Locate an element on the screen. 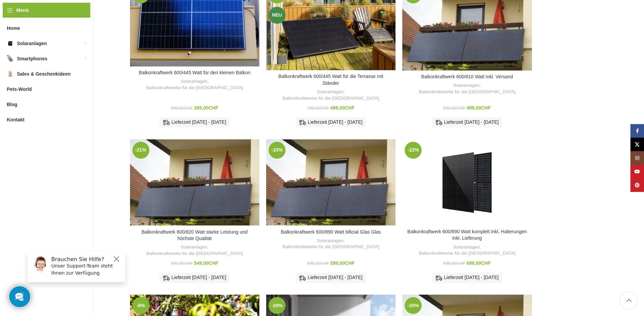  span: Menü is located at coordinates (22, 10).